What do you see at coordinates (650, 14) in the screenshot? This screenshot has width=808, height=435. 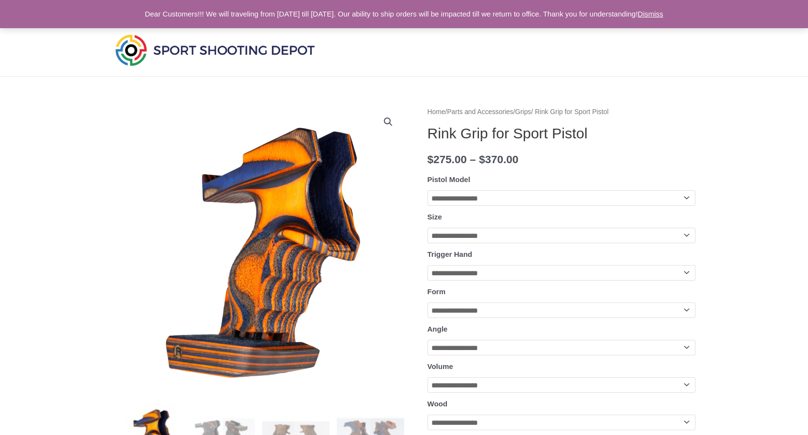 I see `a: Dismiss` at bounding box center [650, 14].